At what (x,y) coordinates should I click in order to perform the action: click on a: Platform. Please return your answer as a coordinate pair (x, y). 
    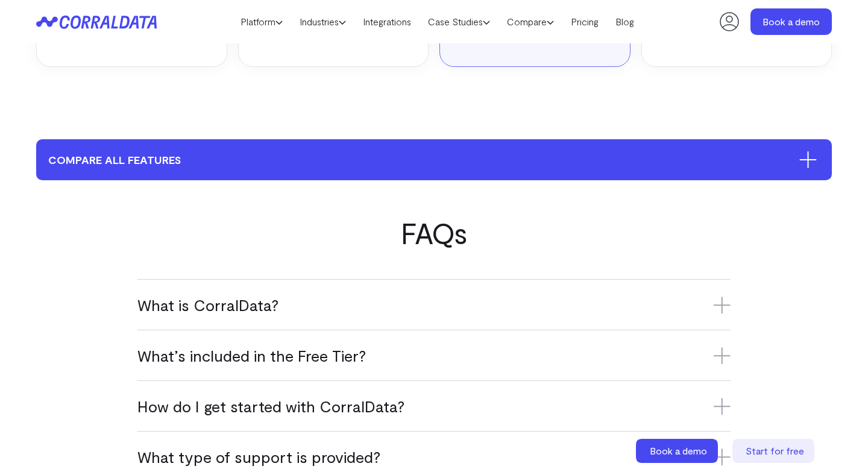
    Looking at the image, I should click on (262, 21).